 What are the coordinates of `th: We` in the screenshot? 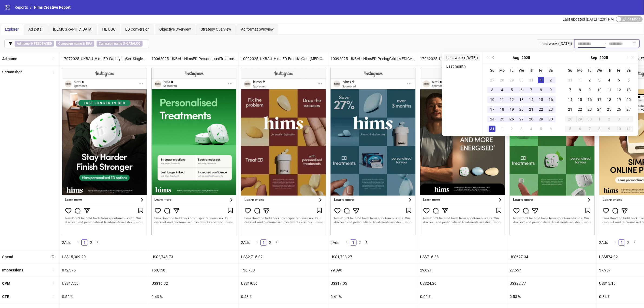 It's located at (599, 70).